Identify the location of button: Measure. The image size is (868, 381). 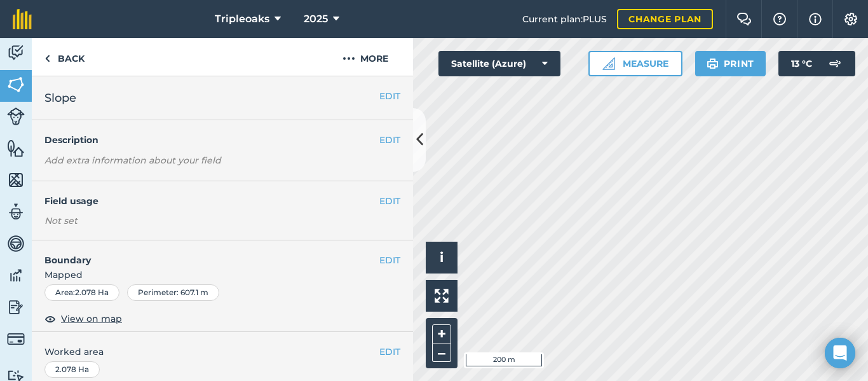
(636, 64).